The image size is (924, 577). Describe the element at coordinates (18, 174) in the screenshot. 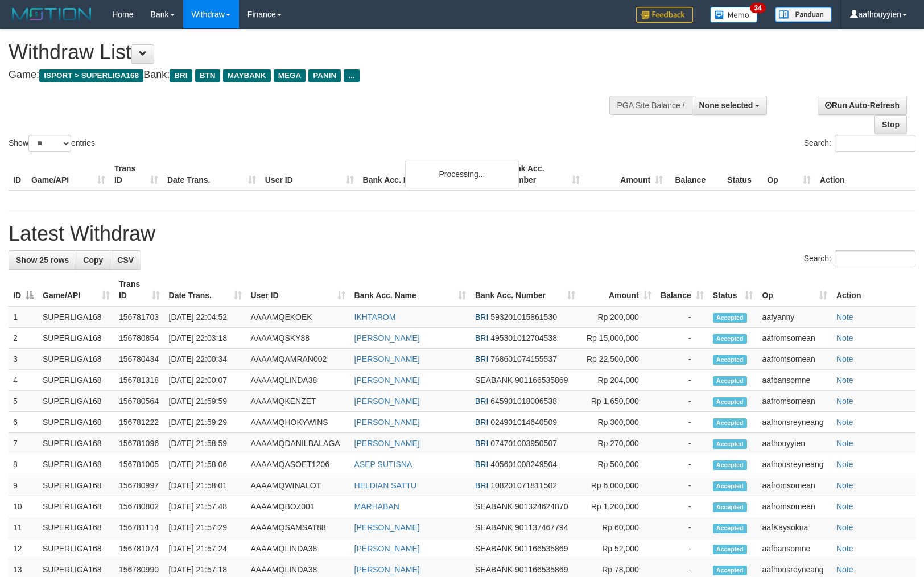

I see `th: ID` at that location.